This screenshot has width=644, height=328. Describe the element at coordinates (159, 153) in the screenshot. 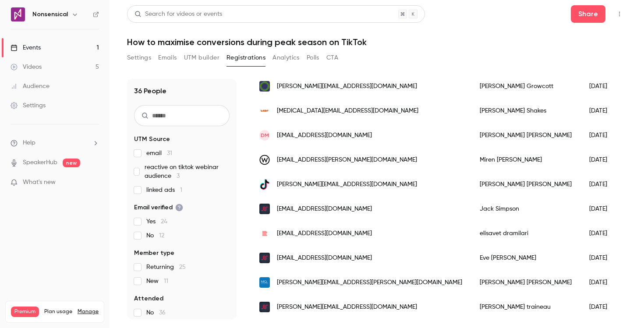

I see `span: email` at that location.